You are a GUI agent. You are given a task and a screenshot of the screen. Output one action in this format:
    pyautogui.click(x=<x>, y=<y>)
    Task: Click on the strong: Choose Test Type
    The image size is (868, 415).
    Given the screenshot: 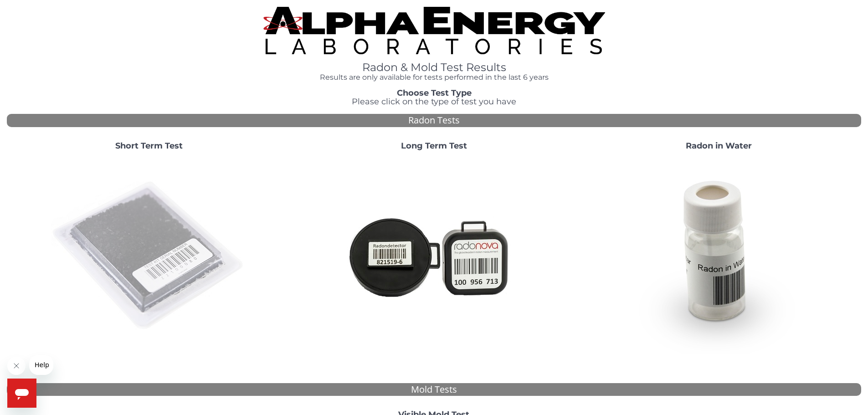 What is the action you would take?
    pyautogui.click(x=434, y=93)
    